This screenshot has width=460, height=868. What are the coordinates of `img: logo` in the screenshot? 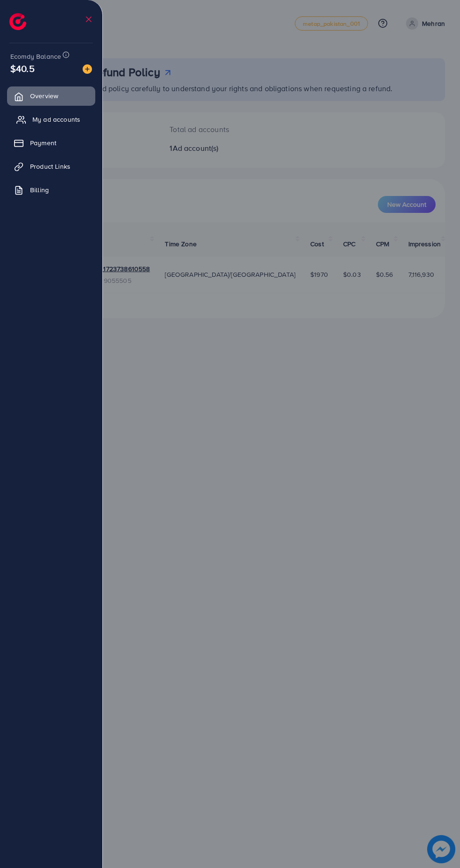 It's located at (18, 22).